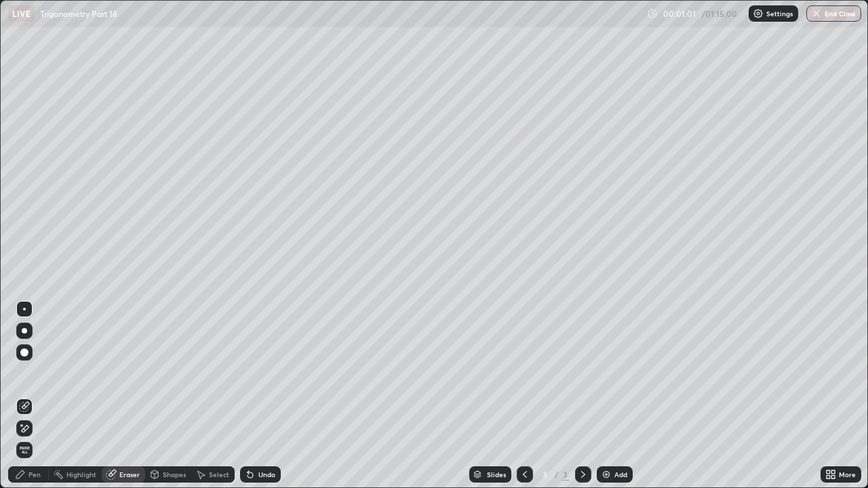 This screenshot has width=868, height=488. Describe the element at coordinates (35, 474) in the screenshot. I see `div: Pen` at that location.